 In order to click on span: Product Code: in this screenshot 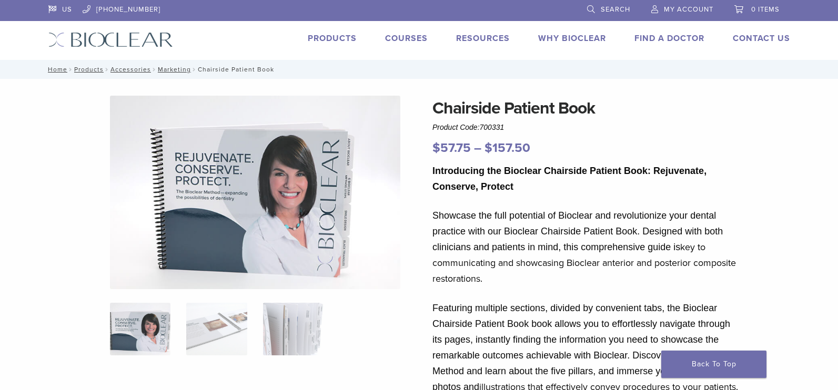, I will do `click(468, 127)`.